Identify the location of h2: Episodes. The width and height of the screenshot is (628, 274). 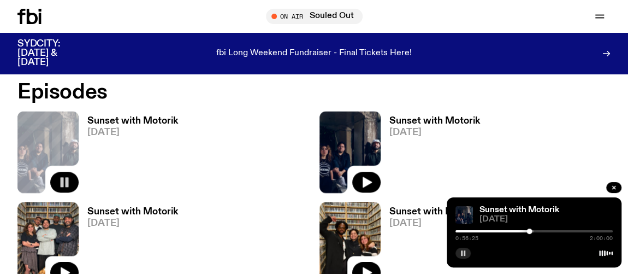
(213, 92).